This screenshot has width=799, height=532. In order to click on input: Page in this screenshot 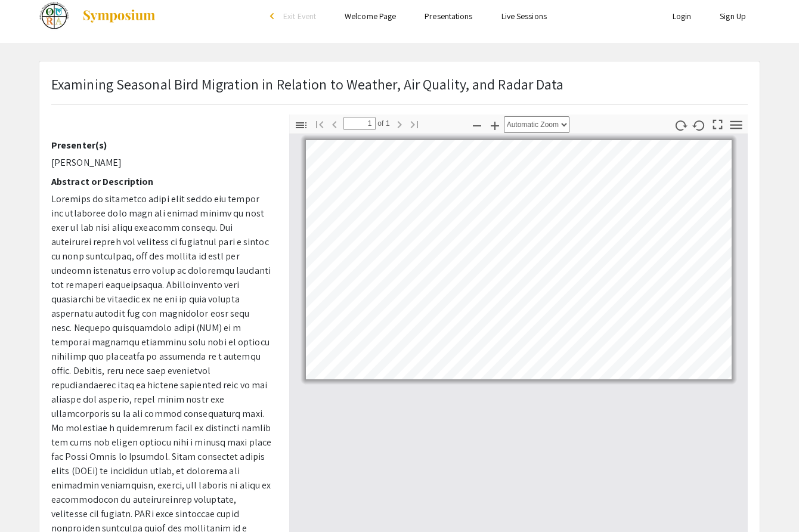, I will do `click(360, 123)`.